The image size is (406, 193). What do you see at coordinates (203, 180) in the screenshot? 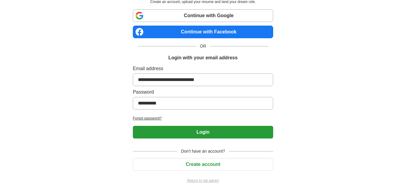
I see `p: Return to job advert` at bounding box center [203, 180].